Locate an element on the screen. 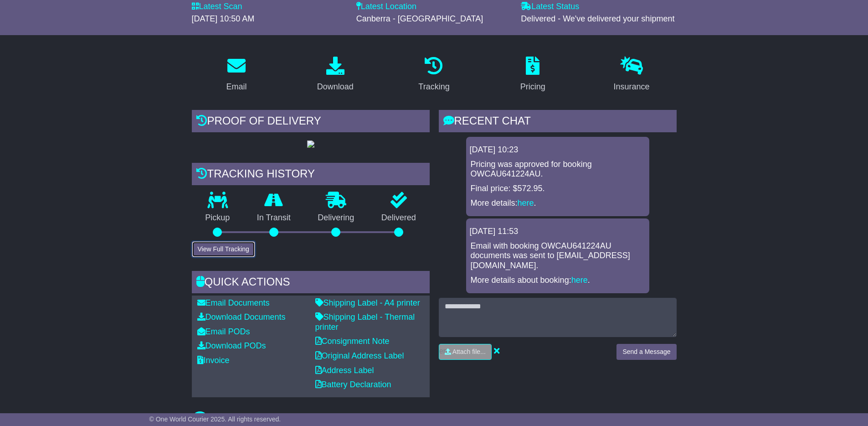  p: Pricing was approved for booking OWCAU641224AU. is located at coordinates (557, 169).